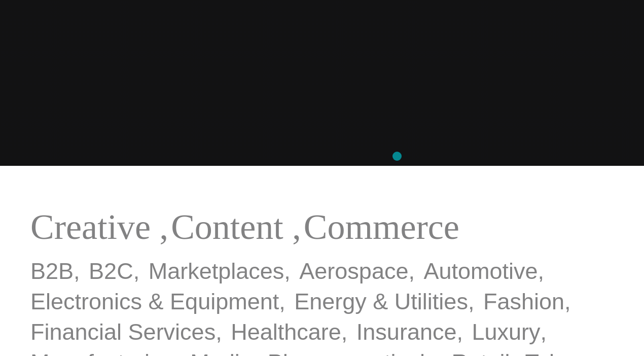 The height and width of the screenshot is (356, 644). Describe the element at coordinates (480, 270) in the screenshot. I see `a: Automotive` at that location.